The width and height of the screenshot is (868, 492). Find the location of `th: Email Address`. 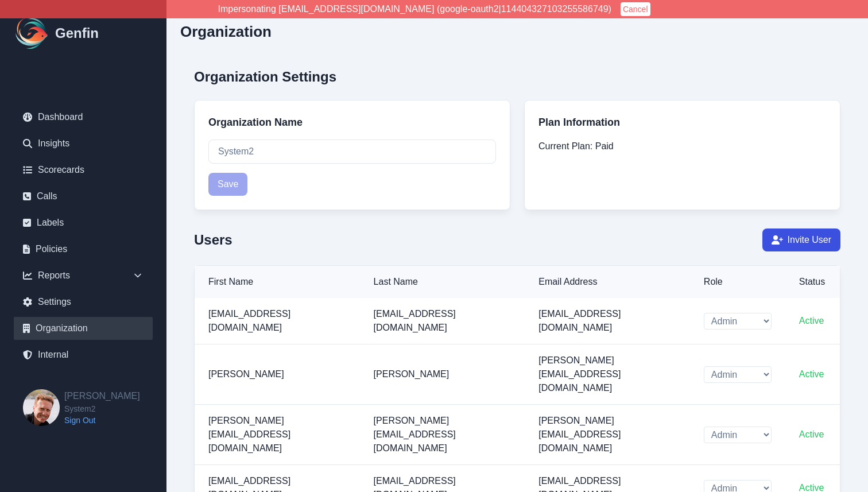

th: Email Address is located at coordinates (607, 282).